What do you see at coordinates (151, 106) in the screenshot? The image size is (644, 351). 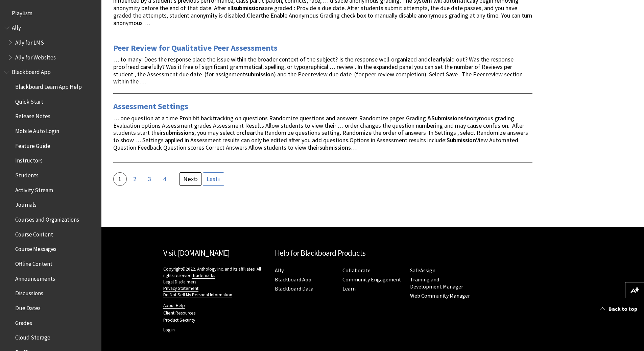 I see `a: Assessment Settings` at bounding box center [151, 106].